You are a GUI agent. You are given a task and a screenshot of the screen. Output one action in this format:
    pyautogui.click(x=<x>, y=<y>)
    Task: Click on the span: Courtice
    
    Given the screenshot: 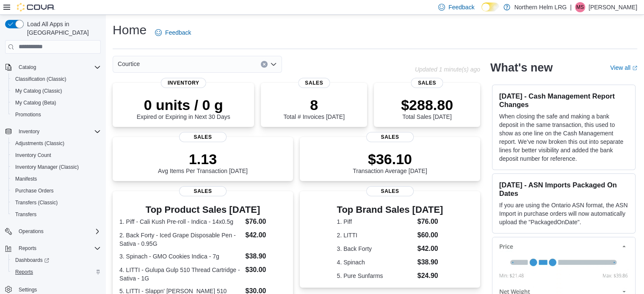 What is the action you would take?
    pyautogui.click(x=129, y=64)
    